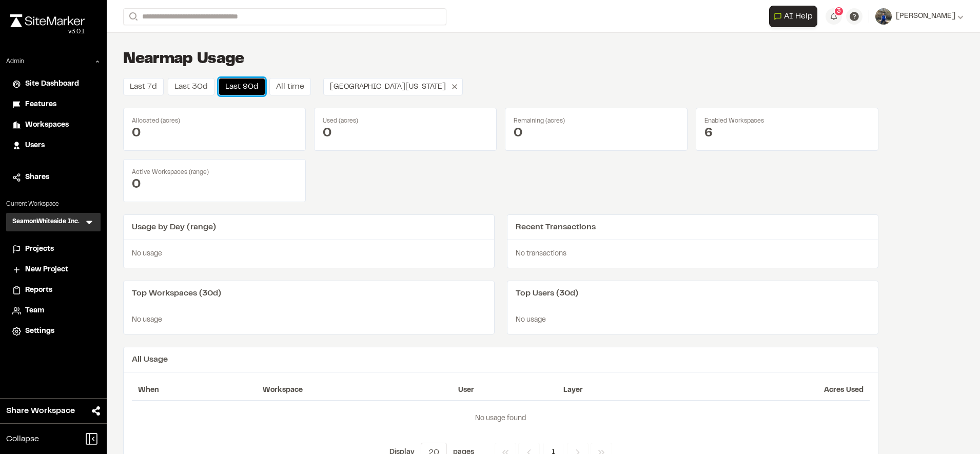 This screenshot has height=454, width=980. What do you see at coordinates (53, 270) in the screenshot?
I see `a: New Project` at bounding box center [53, 270].